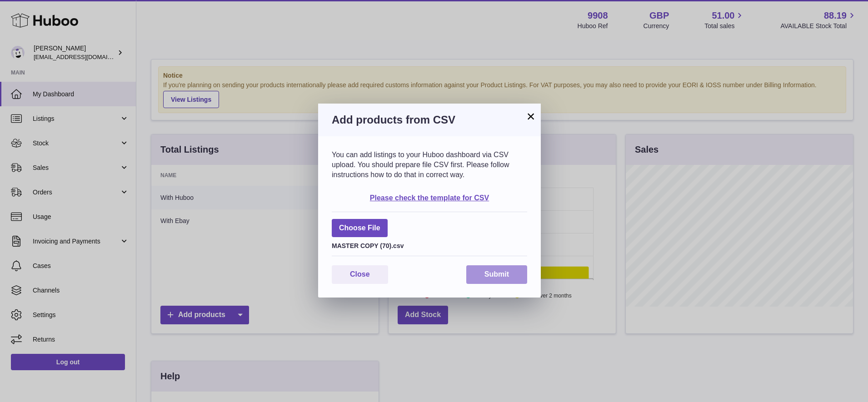  Describe the element at coordinates (430, 120) in the screenshot. I see `h3: Add products from CSV` at that location.